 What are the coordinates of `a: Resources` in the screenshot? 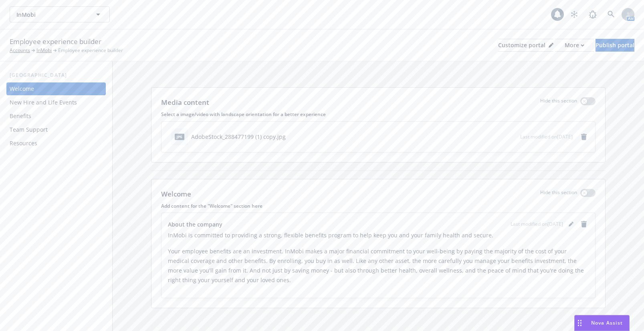 It's located at (56, 143).